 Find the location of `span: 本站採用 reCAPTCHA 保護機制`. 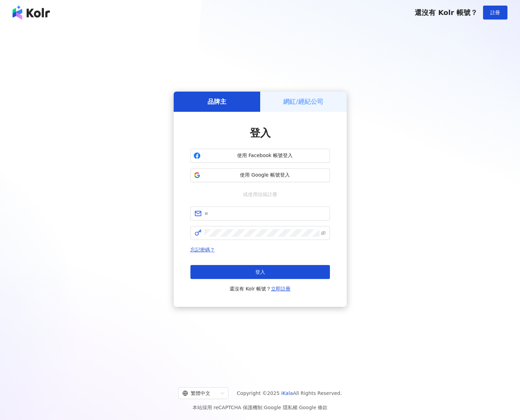

span: 本站採用 reCAPTCHA 保護機制 is located at coordinates (260, 408).